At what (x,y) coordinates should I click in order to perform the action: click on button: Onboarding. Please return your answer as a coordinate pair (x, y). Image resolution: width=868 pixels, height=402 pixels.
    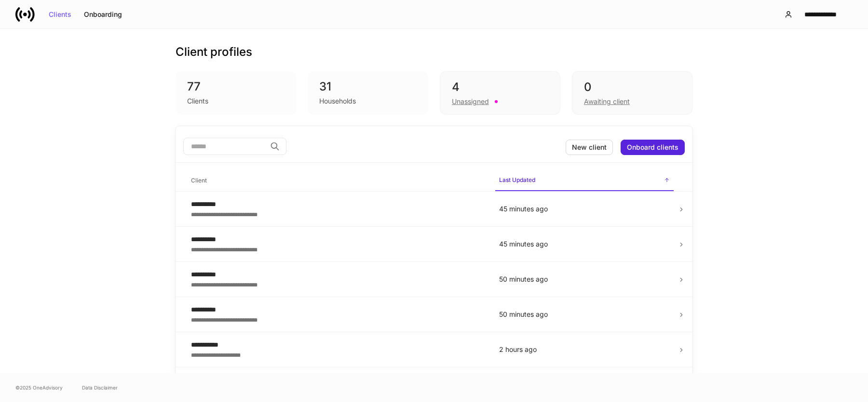
    Looking at the image, I should click on (103, 14).